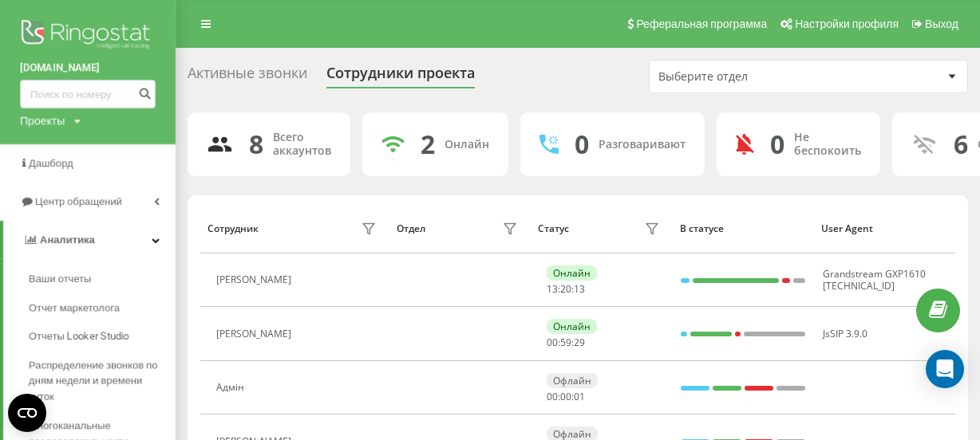 The width and height of the screenshot is (980, 440). I want to click on span: Реферальная программа, so click(701, 24).